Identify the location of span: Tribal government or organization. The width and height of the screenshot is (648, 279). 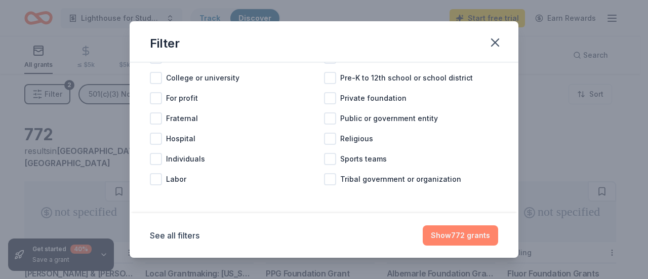
(401, 179).